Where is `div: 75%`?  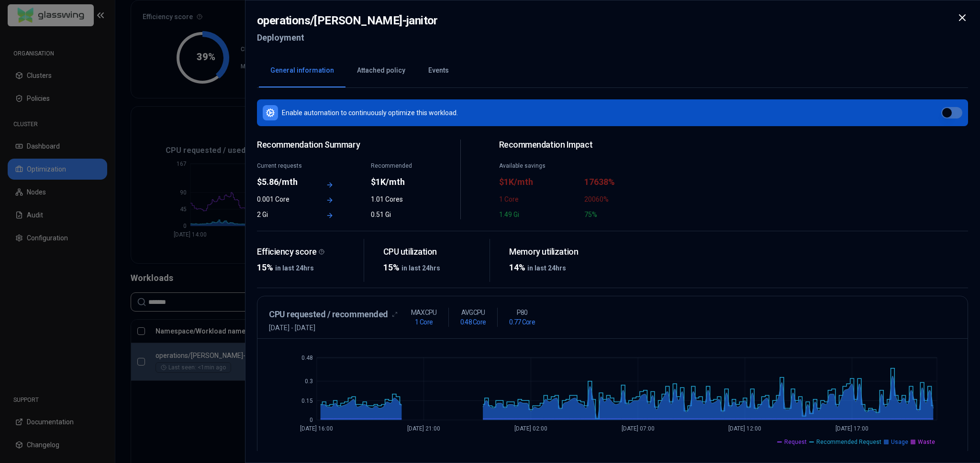 div: 75% is located at coordinates (624, 215).